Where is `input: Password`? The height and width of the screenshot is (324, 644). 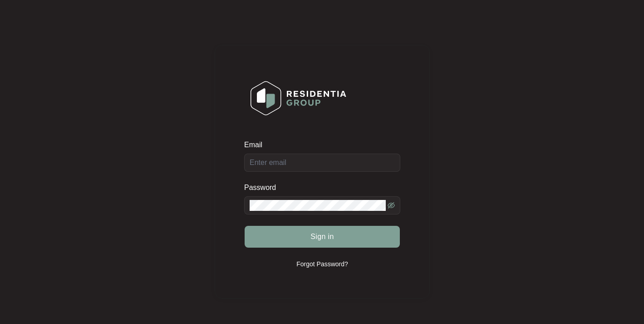
input: Password is located at coordinates (318, 206).